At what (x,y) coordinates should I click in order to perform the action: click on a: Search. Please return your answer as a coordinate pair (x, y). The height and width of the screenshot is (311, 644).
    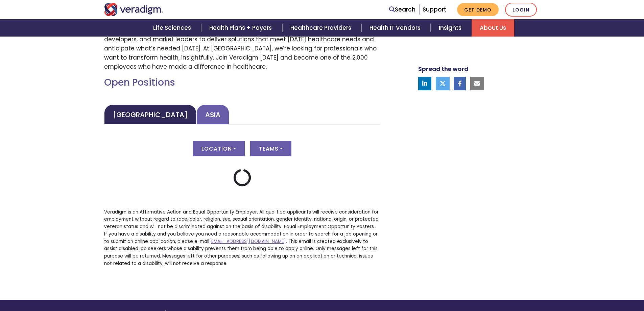
    Looking at the image, I should click on (402, 10).